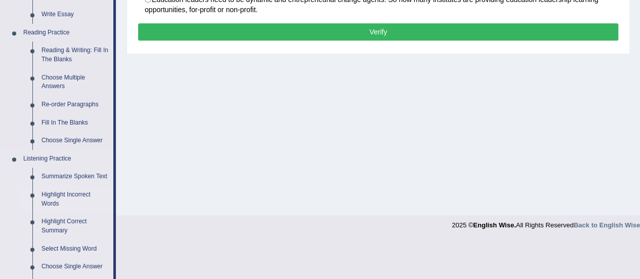  I want to click on a: Select Missing Word, so click(75, 249).